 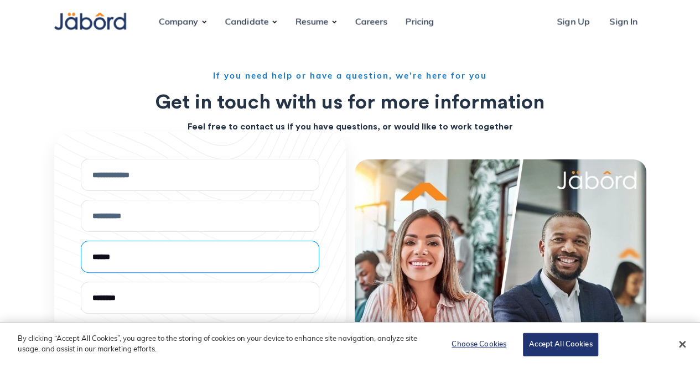 I want to click on a: Pricing, so click(x=420, y=22).